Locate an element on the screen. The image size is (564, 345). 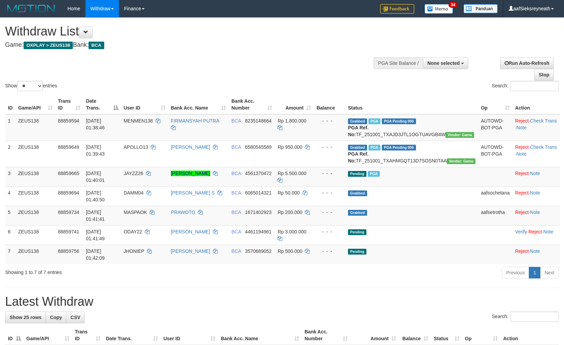
td: 6 is located at coordinates (10, 235).